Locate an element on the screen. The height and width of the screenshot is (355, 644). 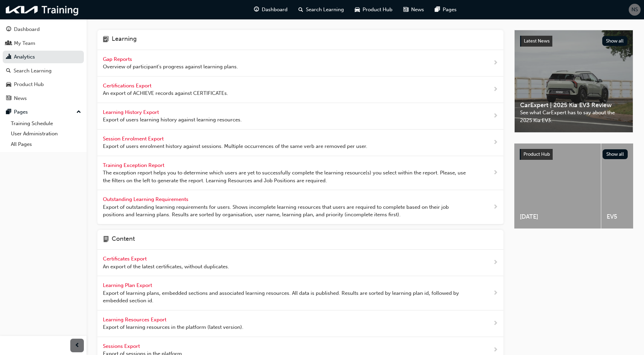
span: Dashboard is located at coordinates (275, 9).